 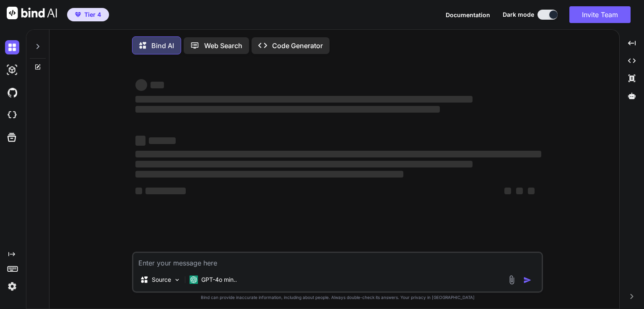 I want to click on img: darkAi-studio, so click(x=12, y=70).